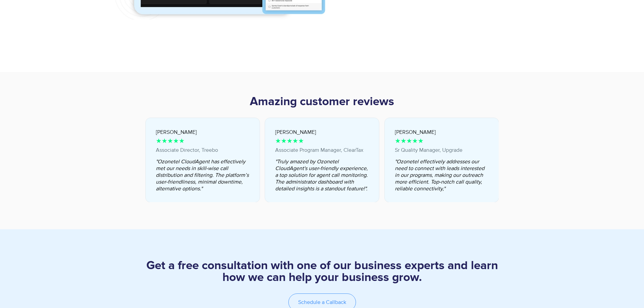 The image size is (644, 308). I want to click on span: Sr Quality Manager, Upgrade, so click(429, 149).